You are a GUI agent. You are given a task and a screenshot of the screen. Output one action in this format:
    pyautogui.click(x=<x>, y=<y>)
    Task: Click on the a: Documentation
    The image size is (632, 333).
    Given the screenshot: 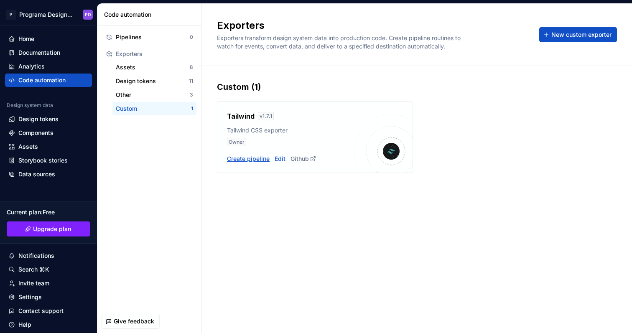 What is the action you would take?
    pyautogui.click(x=48, y=53)
    